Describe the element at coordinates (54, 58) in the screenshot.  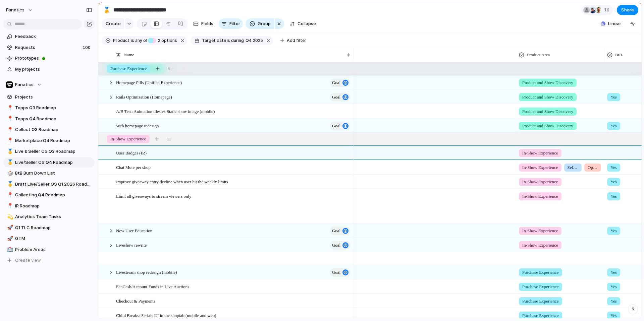
I see `span: Prototypes` at that location.